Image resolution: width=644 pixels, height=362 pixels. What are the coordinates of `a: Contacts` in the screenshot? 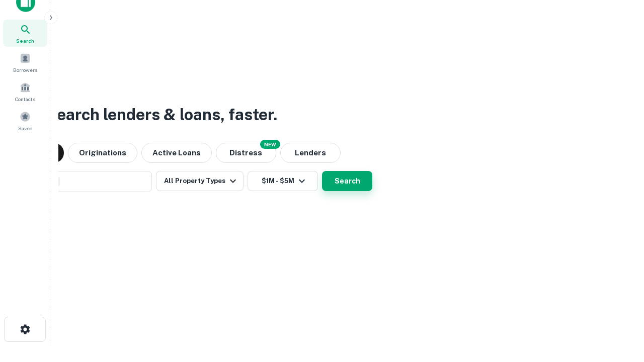 It's located at (25, 92).